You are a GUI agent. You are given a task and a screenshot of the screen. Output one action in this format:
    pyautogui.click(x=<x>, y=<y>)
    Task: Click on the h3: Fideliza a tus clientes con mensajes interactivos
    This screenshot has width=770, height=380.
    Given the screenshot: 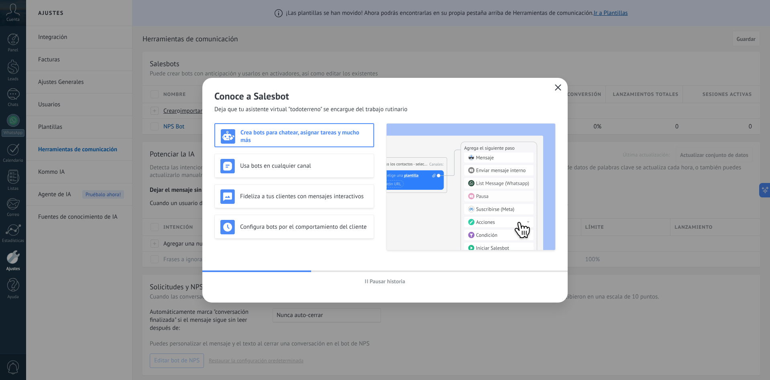 What is the action you would take?
    pyautogui.click(x=304, y=196)
    